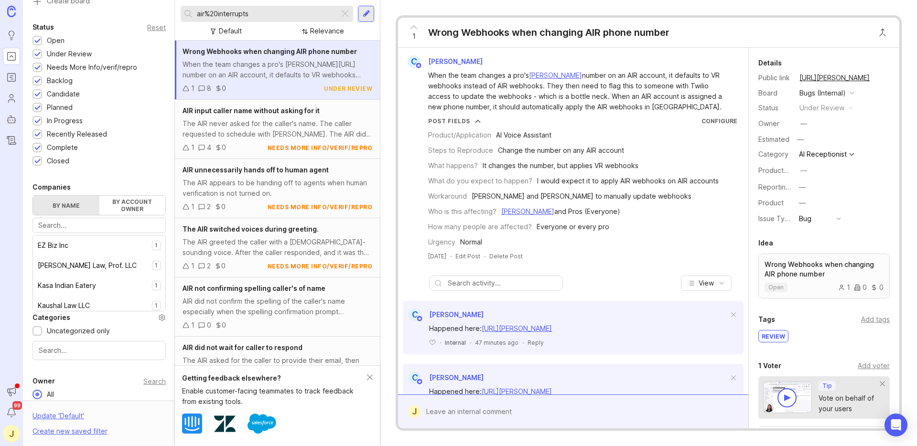  Describe the element at coordinates (784, 187) in the screenshot. I see `label: Reporting Team` at that location.